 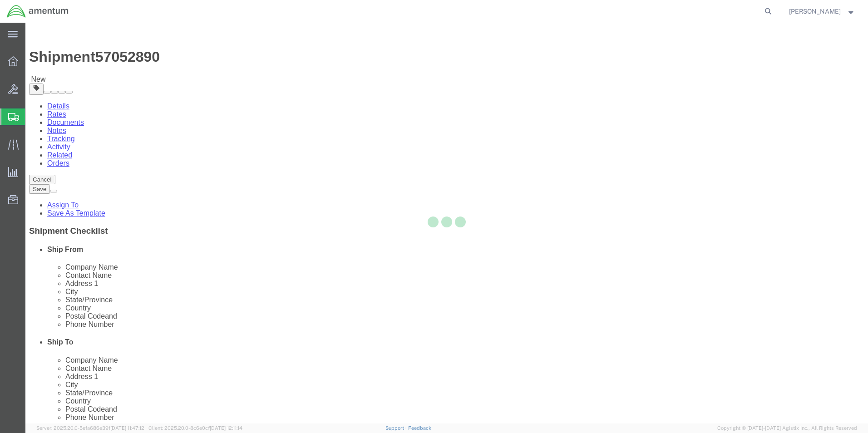 I want to click on span: Server: 2025.20.0-5efa686e39f, so click(x=91, y=428).